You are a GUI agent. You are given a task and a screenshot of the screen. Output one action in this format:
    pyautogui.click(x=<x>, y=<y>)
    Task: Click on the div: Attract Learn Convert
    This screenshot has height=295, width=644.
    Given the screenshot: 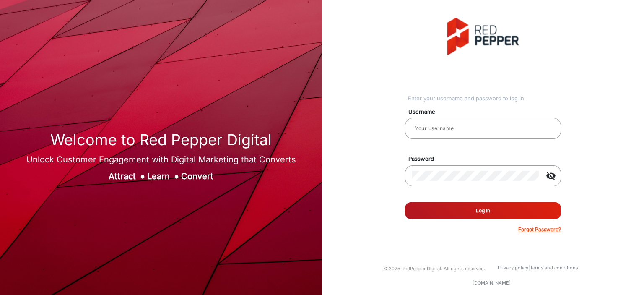 What is the action you would take?
    pyautogui.click(x=161, y=176)
    